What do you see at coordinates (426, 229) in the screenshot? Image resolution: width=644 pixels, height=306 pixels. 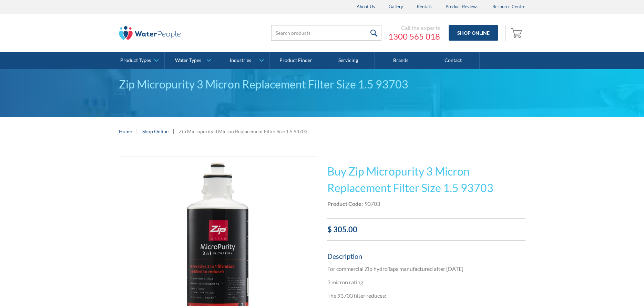 I see `div: $ 305.00` at bounding box center [426, 229].